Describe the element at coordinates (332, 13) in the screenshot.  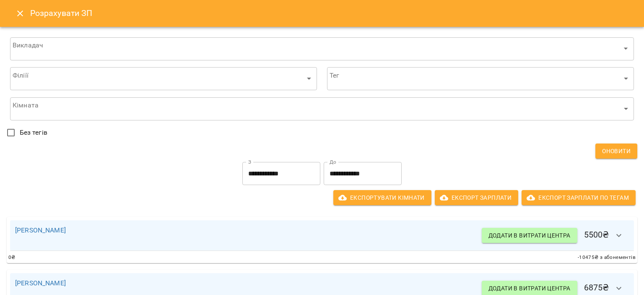
I see `h6: Розрахувати ЗП` at that location.